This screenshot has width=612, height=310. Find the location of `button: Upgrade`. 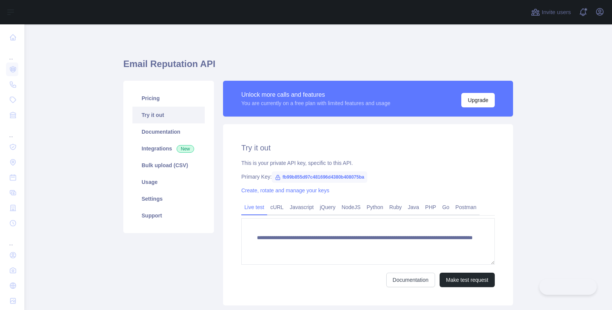

button: Upgrade is located at coordinates (478, 100).